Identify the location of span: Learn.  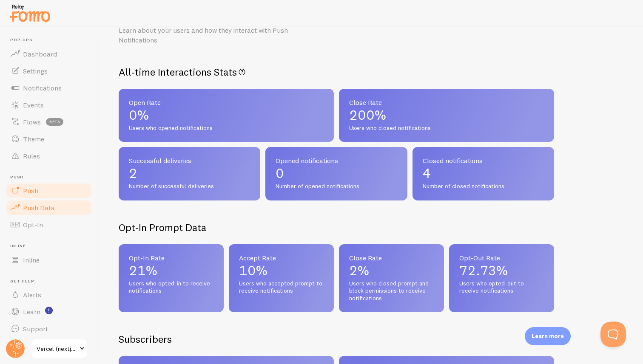
(32, 312).